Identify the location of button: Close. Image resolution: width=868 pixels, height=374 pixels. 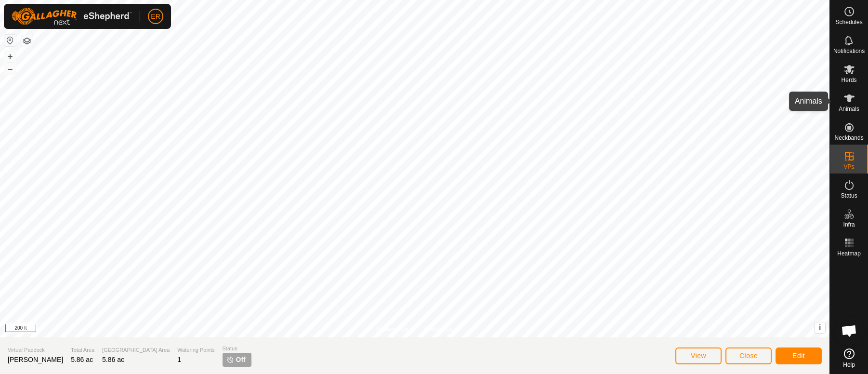
(749, 356).